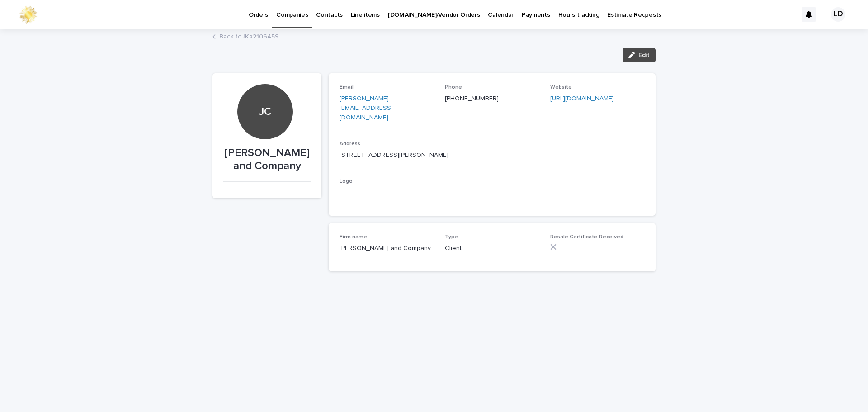  Describe the element at coordinates (451, 237) in the screenshot. I see `span: Type` at that location.